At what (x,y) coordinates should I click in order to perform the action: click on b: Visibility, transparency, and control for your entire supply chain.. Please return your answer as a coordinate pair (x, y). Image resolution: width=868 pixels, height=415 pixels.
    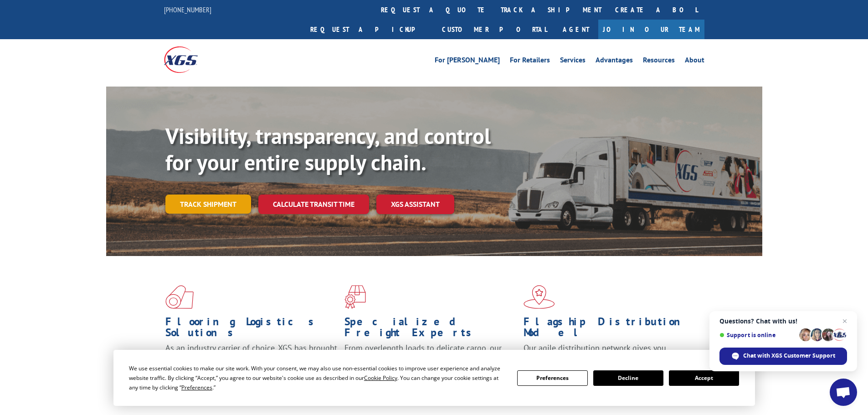
    Looking at the image, I should click on (328, 149).